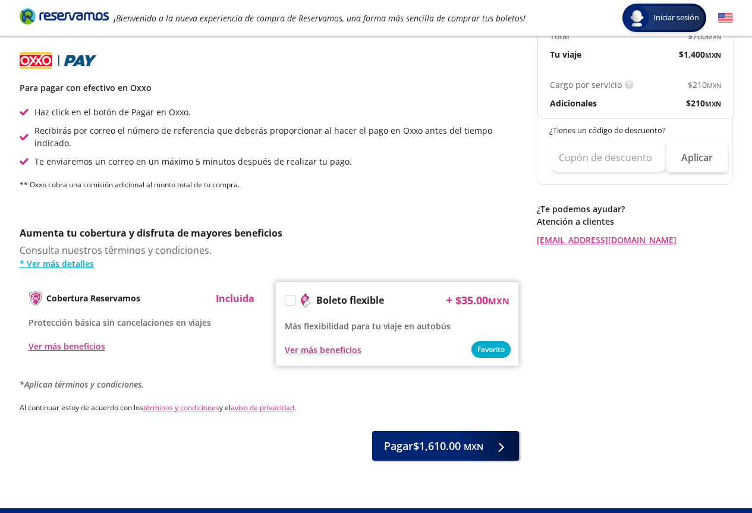  I want to click on span: Pagar $1,610.00, so click(433, 446).